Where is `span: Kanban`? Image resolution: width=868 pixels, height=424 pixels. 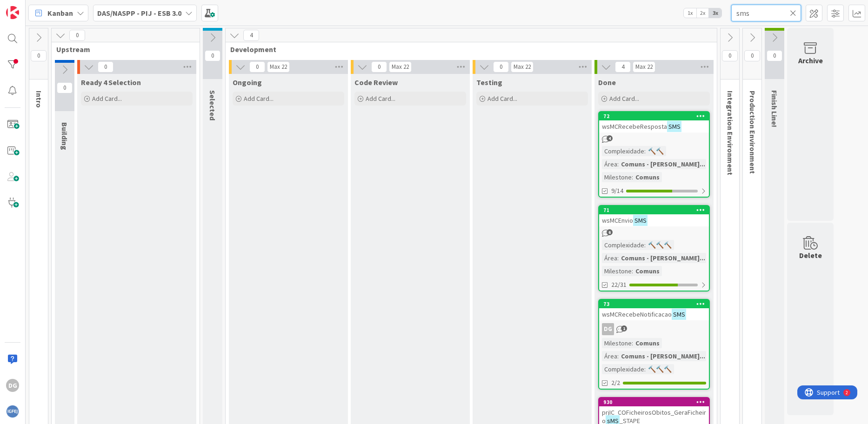
span: Kanban is located at coordinates (60, 13).